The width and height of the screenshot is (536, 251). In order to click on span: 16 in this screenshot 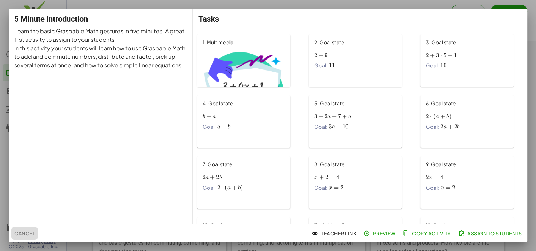, I will do `click(444, 65)`.